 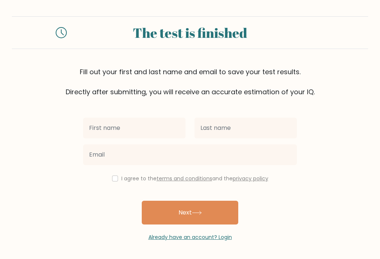 What do you see at coordinates (190, 33) in the screenshot?
I see `div: The test is finished` at bounding box center [190, 33].